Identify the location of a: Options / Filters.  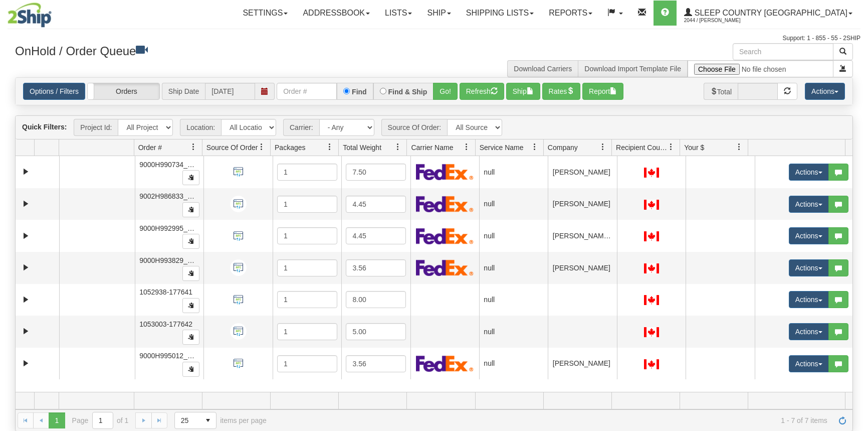
(54, 91).